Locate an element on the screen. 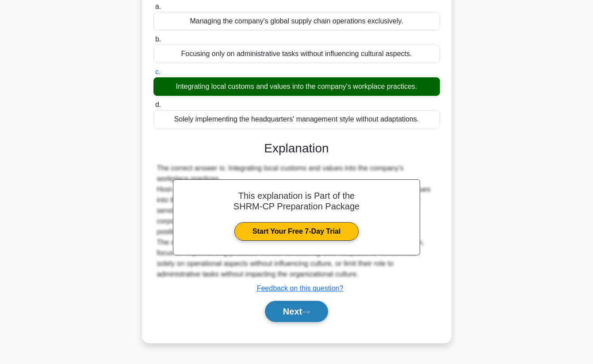 Image resolution: width=593 pixels, height=364 pixels. a: Start Your Free 7-Day Trial is located at coordinates (296, 232).